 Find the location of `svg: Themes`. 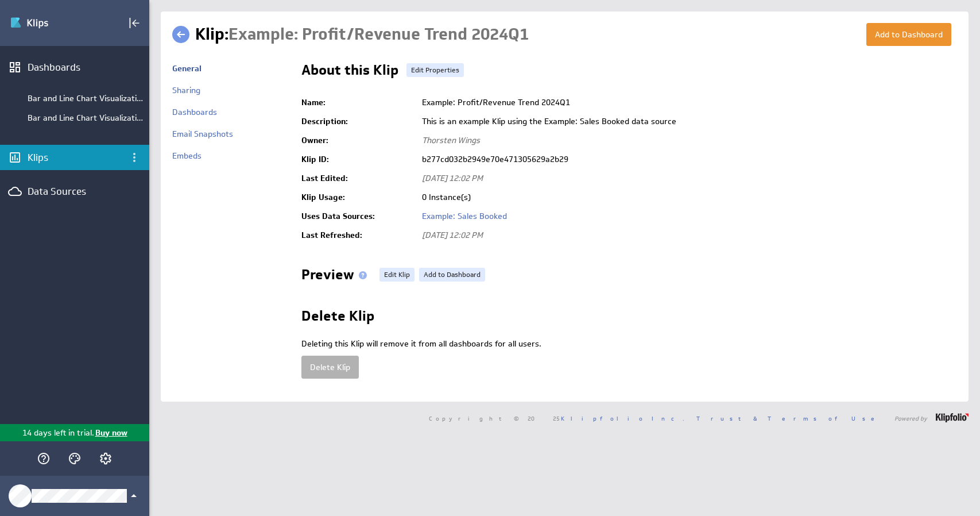

svg: Themes is located at coordinates (74, 458).